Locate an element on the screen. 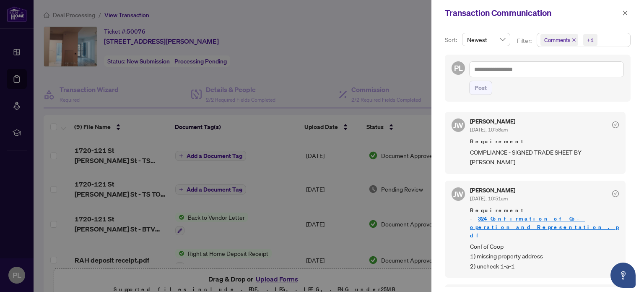  span: Requirement - is located at coordinates (545, 223).